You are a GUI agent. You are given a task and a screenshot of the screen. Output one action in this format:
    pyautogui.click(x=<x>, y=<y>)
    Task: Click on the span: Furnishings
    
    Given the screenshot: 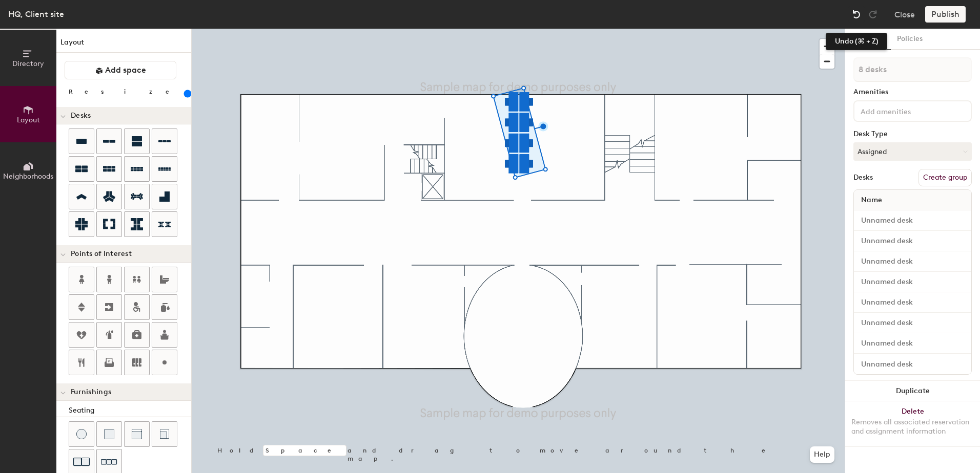 What is the action you would take?
    pyautogui.click(x=91, y=393)
    